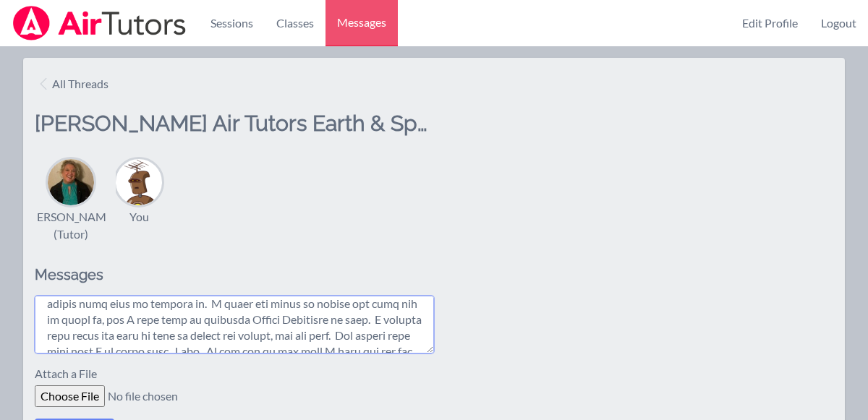 The width and height of the screenshot is (868, 420). I want to click on img: Tiffany Haig, so click(138, 182).